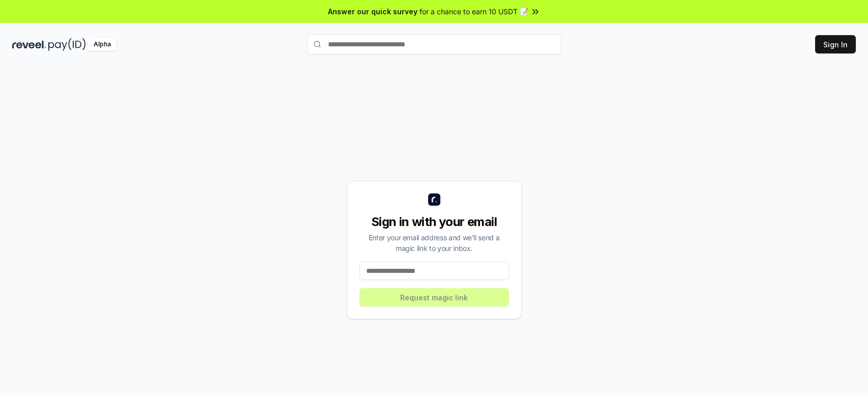 The height and width of the screenshot is (393, 868). What do you see at coordinates (835, 45) in the screenshot?
I see `button: Sign In` at bounding box center [835, 45].